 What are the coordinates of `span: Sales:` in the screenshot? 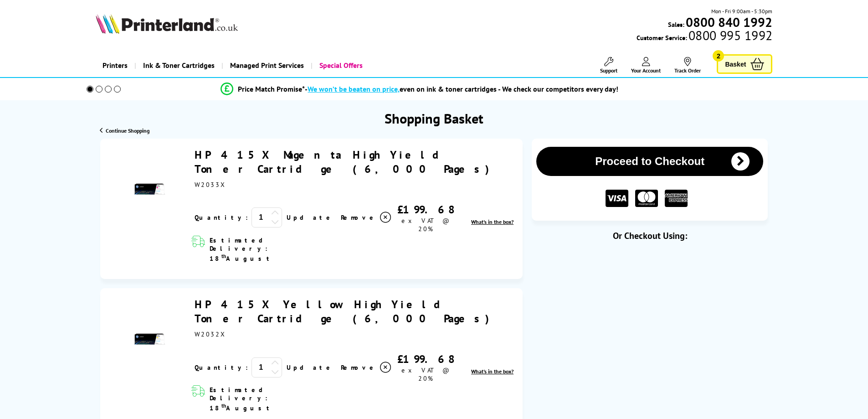 It's located at (676, 24).